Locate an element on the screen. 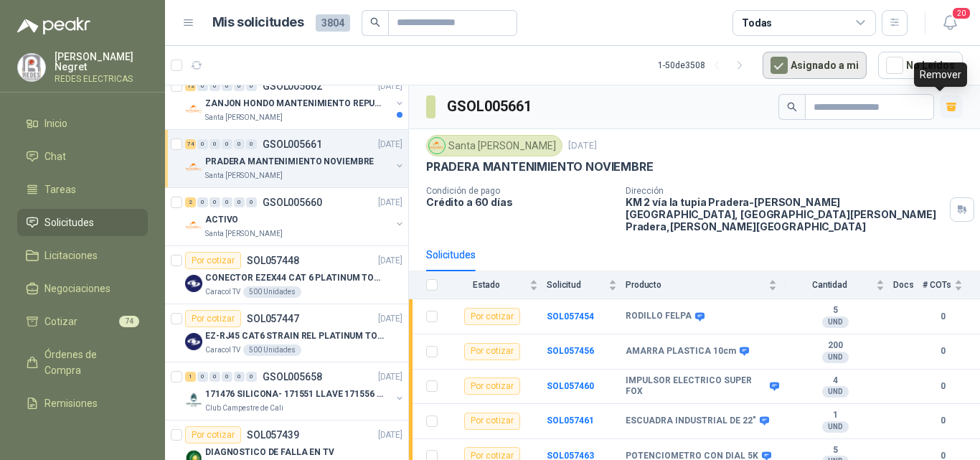 The image size is (980, 460). a: Licitaciones is located at coordinates (82, 255).